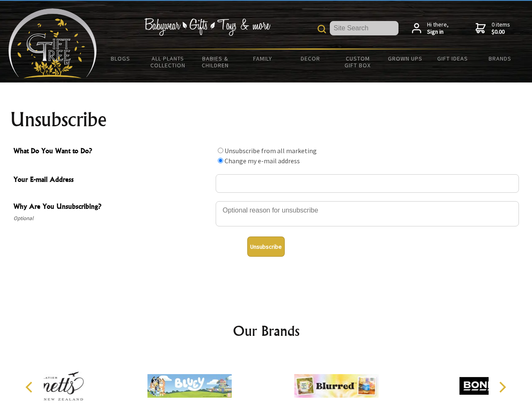 This screenshot has height=404, width=532. Describe the element at coordinates (438, 28) in the screenshot. I see `span: Hi there,` at that location.